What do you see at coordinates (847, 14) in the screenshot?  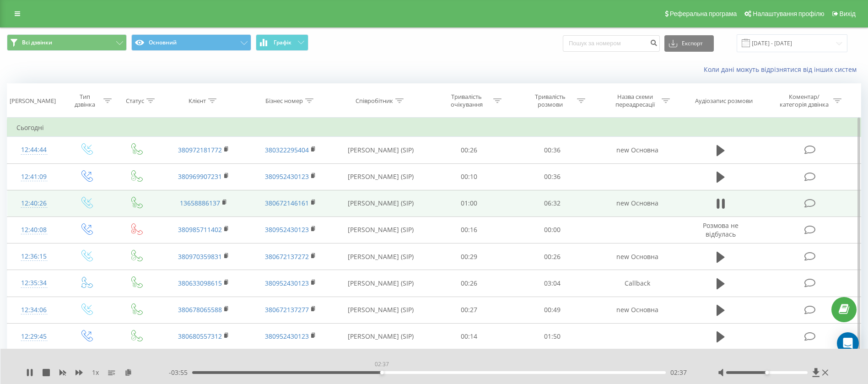 I see `span: Вихід` at bounding box center [847, 14].